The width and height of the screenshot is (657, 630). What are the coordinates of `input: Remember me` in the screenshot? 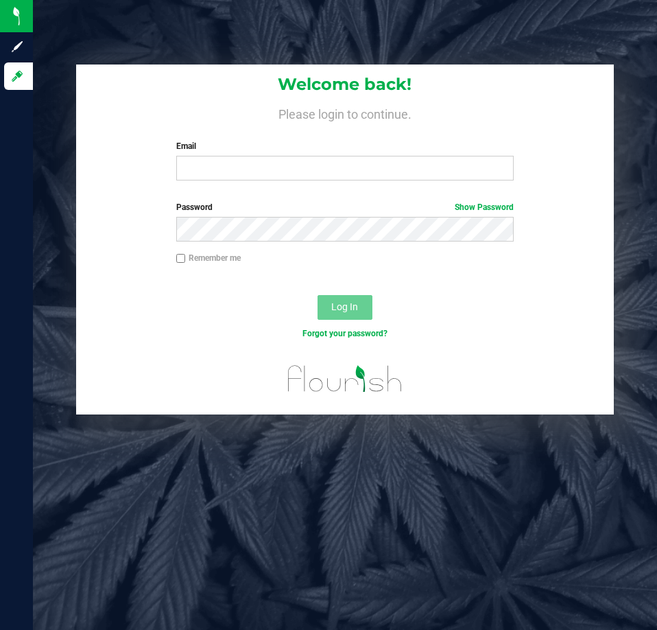 It's located at (181, 259).